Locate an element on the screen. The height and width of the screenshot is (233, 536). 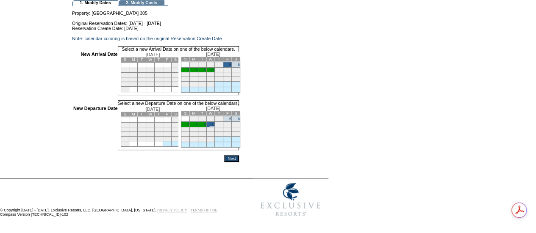
a: PRIVACY POLICY is located at coordinates (172, 210).